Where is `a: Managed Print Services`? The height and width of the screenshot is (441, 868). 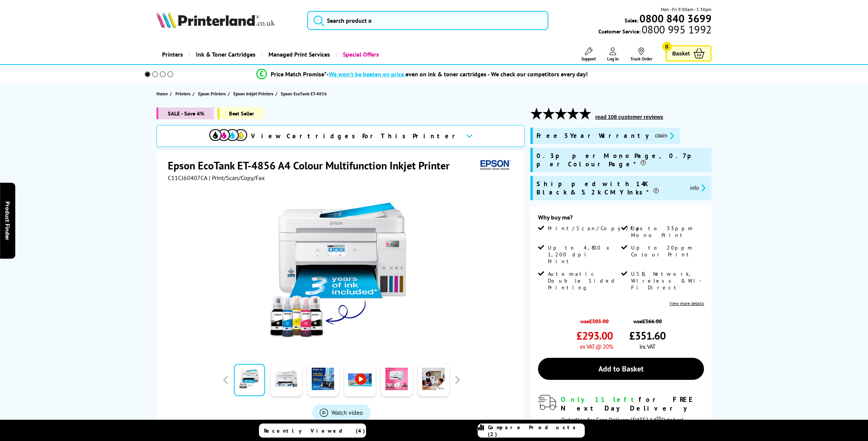 a: Managed Print Services is located at coordinates (298, 55).